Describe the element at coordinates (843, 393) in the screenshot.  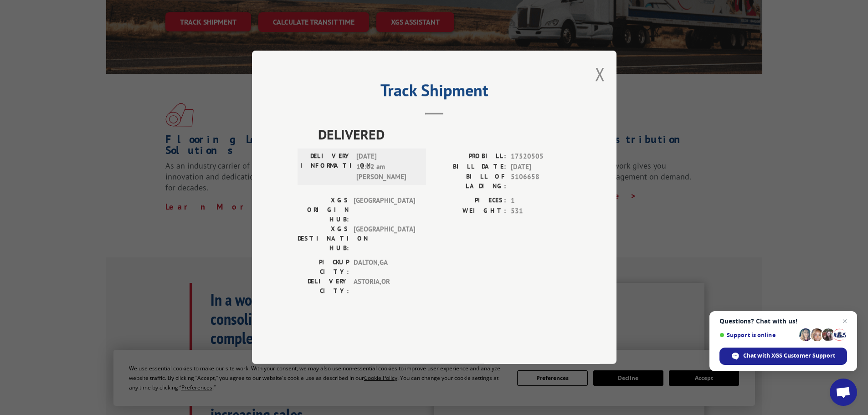
I see `div: Open chat` at that location.